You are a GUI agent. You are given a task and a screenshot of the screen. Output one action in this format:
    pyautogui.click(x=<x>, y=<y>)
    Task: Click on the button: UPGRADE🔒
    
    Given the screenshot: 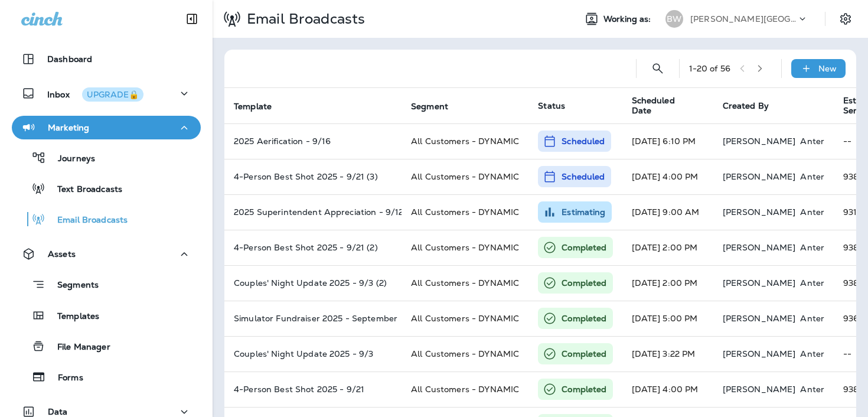 What is the action you would take?
    pyautogui.click(x=112, y=95)
    